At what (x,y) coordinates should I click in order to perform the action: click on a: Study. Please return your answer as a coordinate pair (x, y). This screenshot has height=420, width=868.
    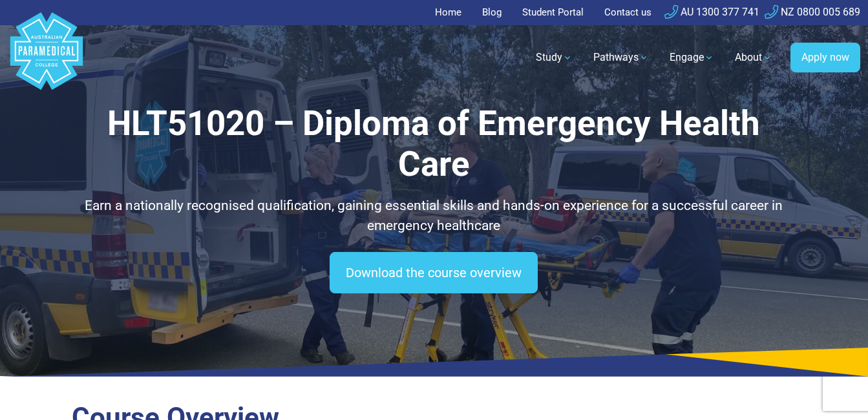
    Looking at the image, I should click on (554, 58).